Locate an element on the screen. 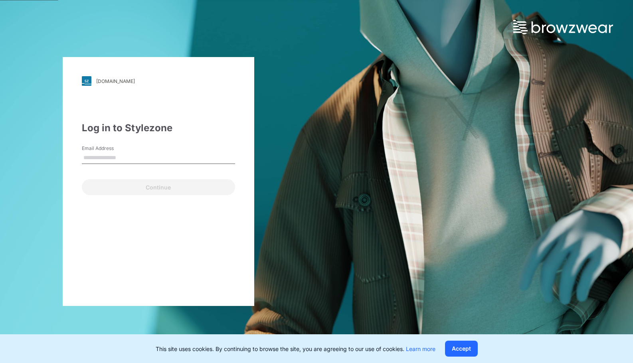  p: This site uses cookies. By continuing to browse the site, you are agreeing to our use of cookies. is located at coordinates (295, 349).